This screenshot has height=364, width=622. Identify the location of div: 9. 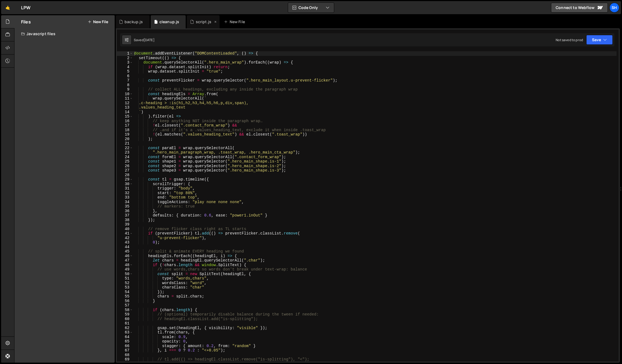
(125, 90).